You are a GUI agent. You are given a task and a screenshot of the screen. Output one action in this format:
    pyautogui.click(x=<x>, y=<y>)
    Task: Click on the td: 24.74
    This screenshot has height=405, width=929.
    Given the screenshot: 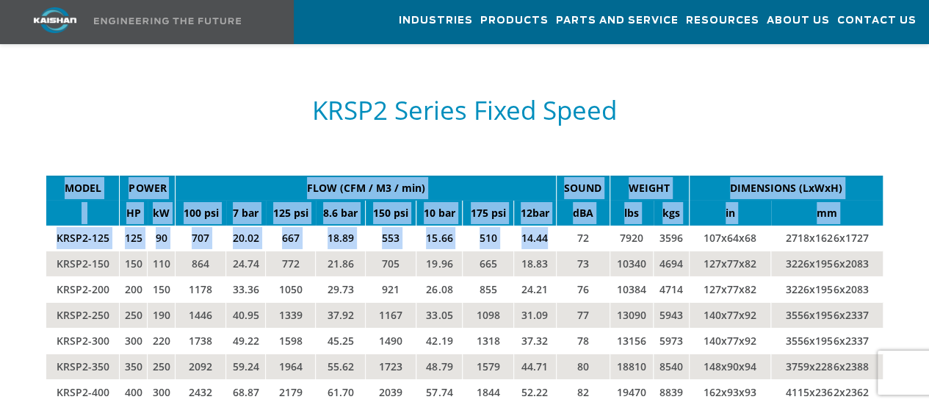 What is the action you would take?
    pyautogui.click(x=246, y=263)
    